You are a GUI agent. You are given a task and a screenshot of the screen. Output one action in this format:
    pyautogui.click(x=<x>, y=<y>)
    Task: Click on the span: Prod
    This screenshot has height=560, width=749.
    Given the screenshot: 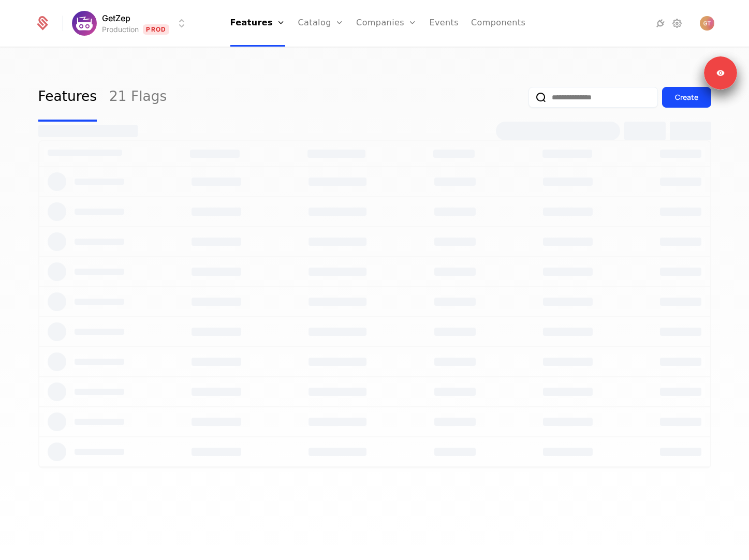 What is the action you would take?
    pyautogui.click(x=156, y=29)
    